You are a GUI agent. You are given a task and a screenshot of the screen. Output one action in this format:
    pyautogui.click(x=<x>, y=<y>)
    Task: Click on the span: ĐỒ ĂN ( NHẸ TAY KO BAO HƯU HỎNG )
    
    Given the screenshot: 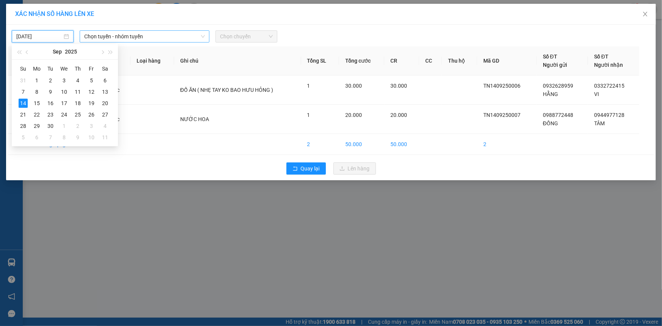 What is the action you would take?
    pyautogui.click(x=226, y=90)
    